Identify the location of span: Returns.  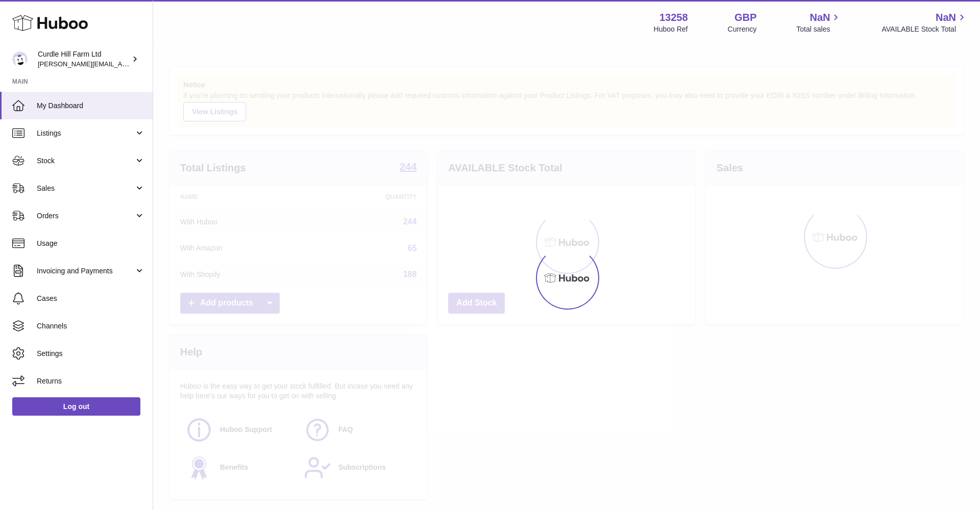
(91, 381).